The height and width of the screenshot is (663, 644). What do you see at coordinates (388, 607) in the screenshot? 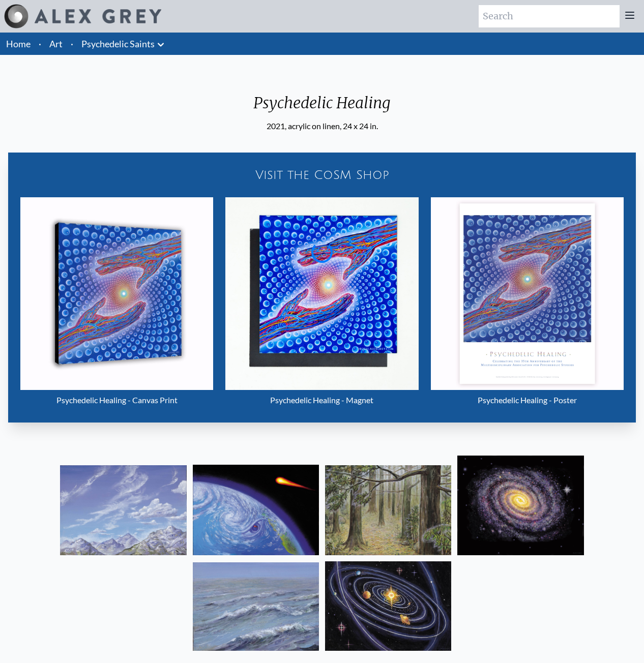
I see `img: Solar System Consciousness` at bounding box center [388, 607].